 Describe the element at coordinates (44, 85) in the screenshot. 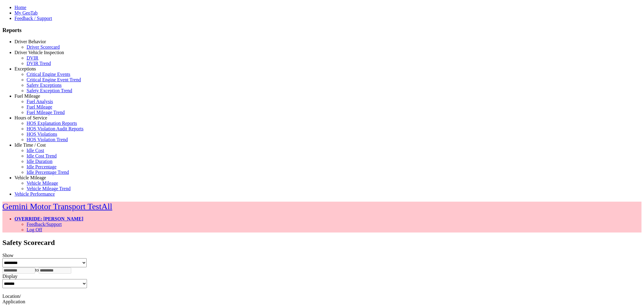

I see `a: Safety Exceptions` at that location.